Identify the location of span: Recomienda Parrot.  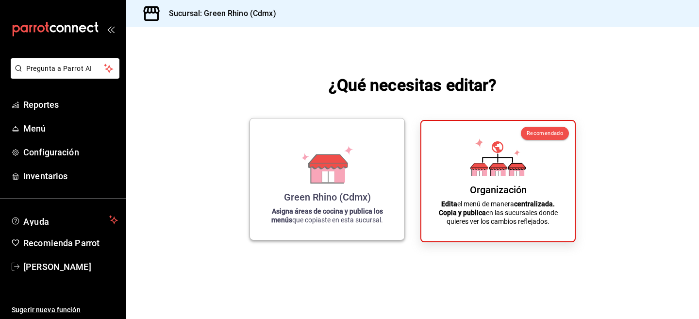
(70, 243).